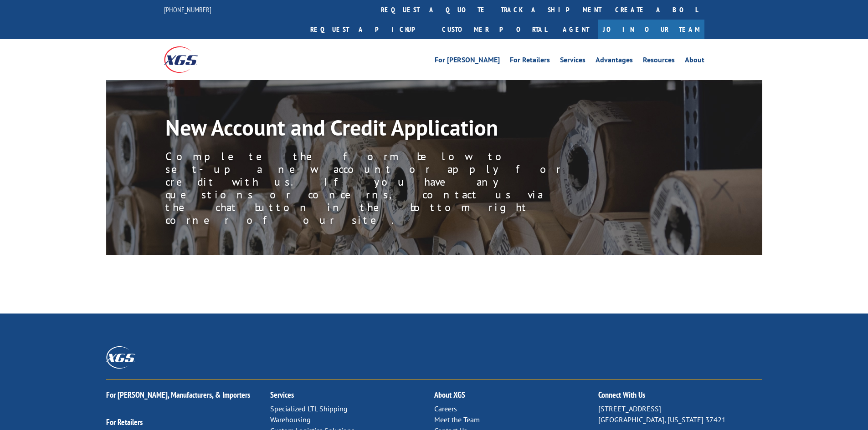  What do you see at coordinates (575, 29) in the screenshot?
I see `a: Agent` at bounding box center [575, 29].